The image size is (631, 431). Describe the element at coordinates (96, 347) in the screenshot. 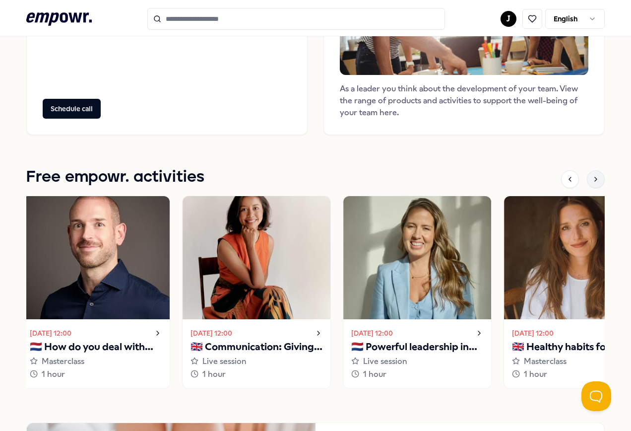

I see `p: 🇳🇱 How do you deal with your inner critic?` at that location.